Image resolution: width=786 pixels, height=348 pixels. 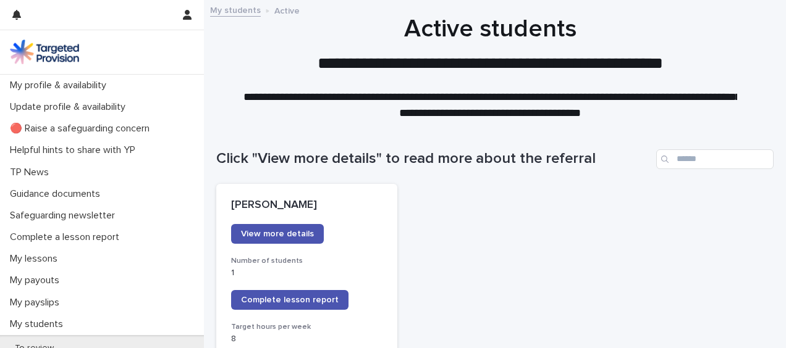 What do you see at coordinates (715, 159) in the screenshot?
I see `input: Search` at bounding box center [715, 159].